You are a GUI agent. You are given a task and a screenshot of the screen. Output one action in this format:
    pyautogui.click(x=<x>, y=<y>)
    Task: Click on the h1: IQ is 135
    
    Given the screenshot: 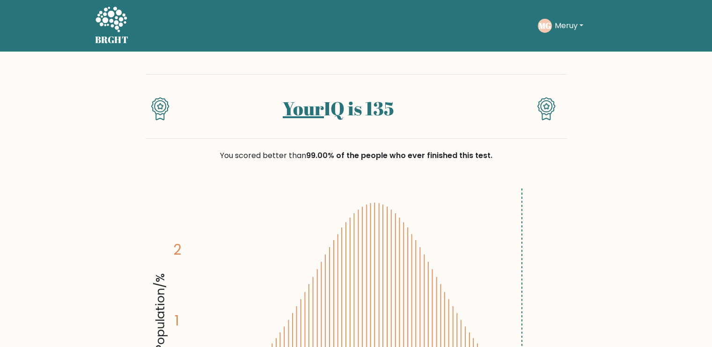 What is the action you would take?
    pyautogui.click(x=338, y=108)
    